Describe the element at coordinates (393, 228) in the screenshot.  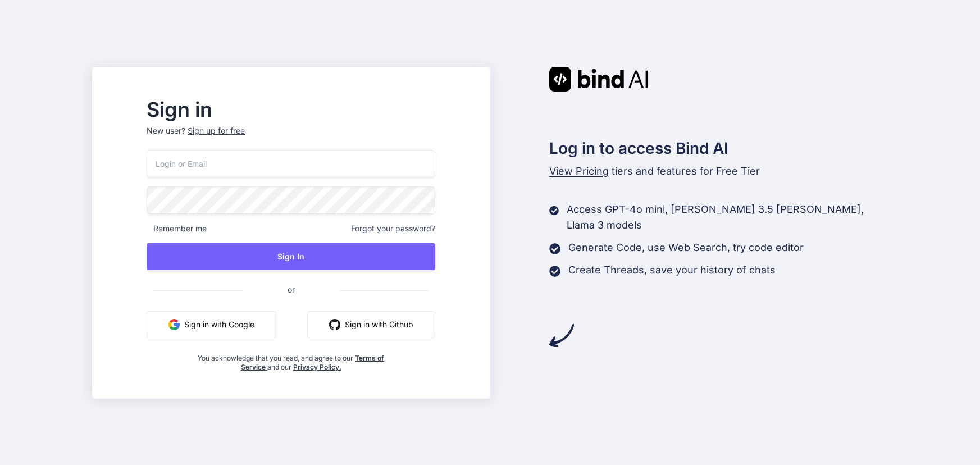
I see `span: Forgot your password?` at that location.